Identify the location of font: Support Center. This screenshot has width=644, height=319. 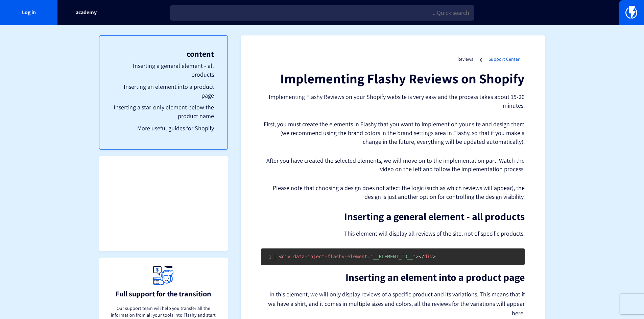
(504, 59).